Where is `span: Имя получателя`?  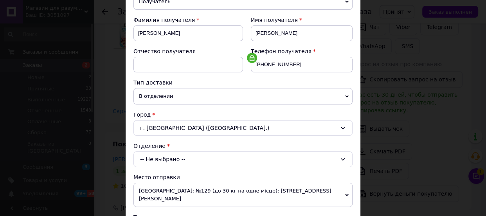
span: Имя получателя is located at coordinates (274, 20).